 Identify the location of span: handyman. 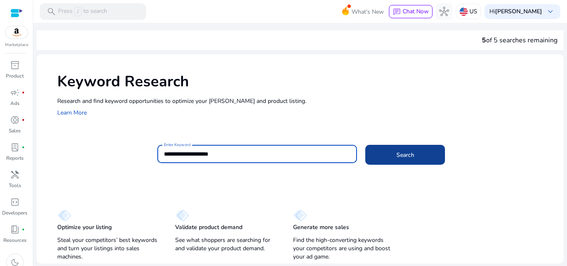
(15, 175).